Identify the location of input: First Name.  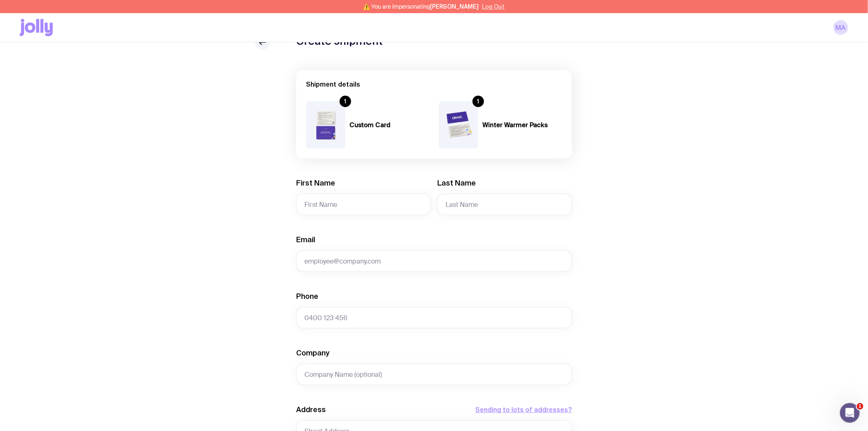
(364, 204).